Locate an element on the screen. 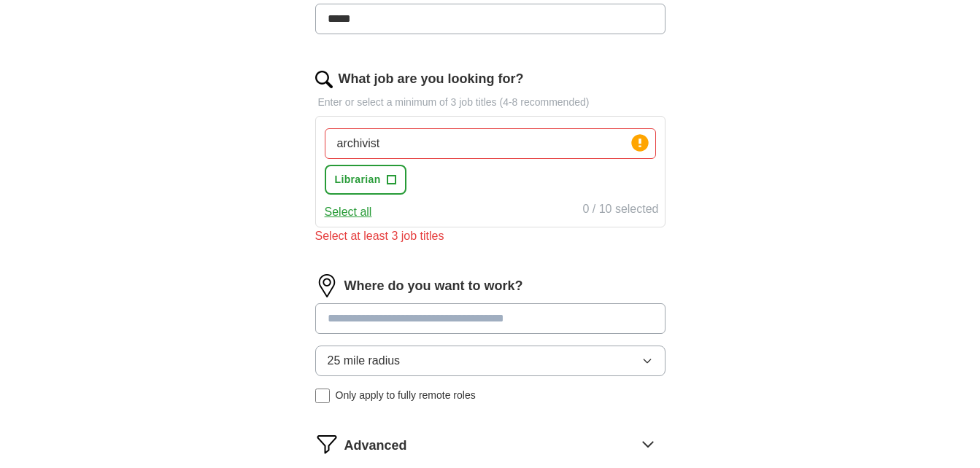 This screenshot has width=980, height=468. p: Enter or select a minimum of 3 job titles (4-8 recommended) is located at coordinates (491, 102).